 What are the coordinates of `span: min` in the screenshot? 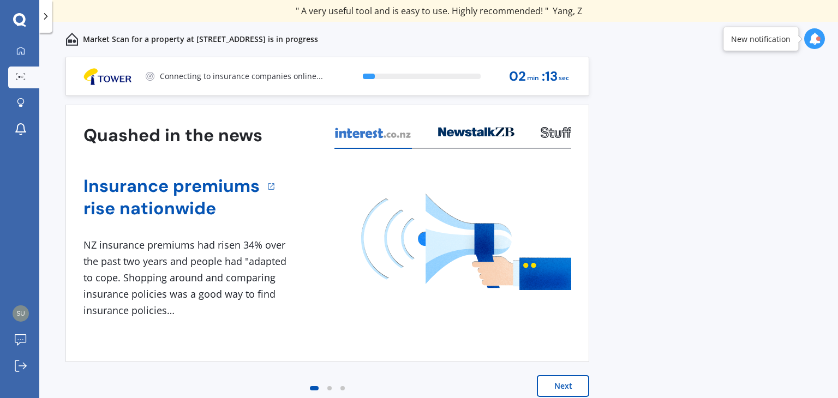 It's located at (533, 78).